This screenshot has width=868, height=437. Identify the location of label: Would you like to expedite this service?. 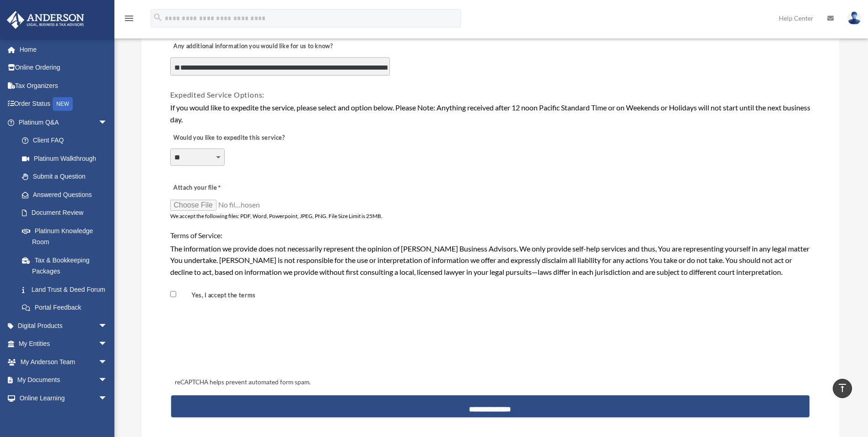
(229, 138).